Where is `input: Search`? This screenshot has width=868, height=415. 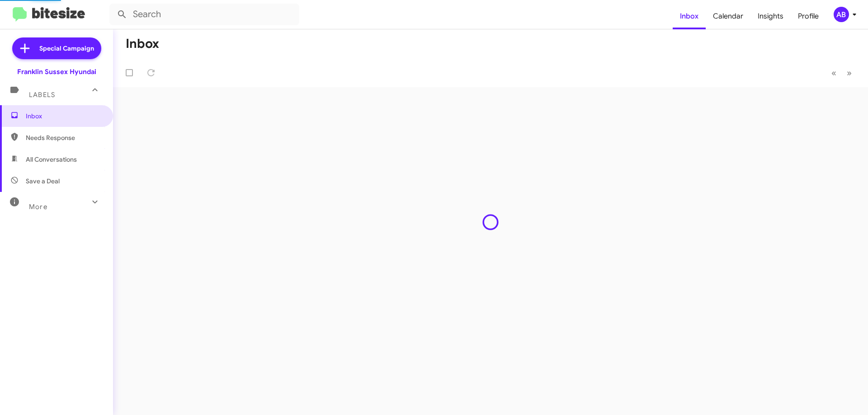
input: Search is located at coordinates (204, 15).